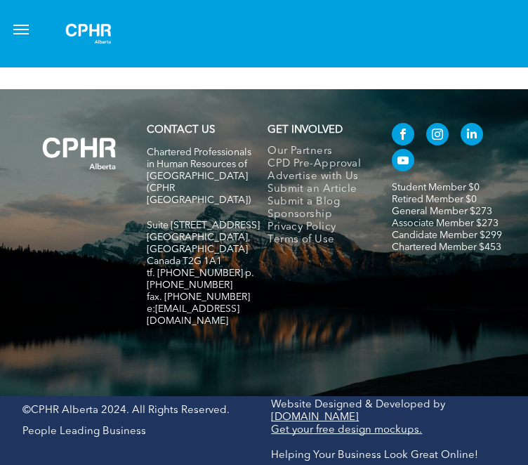 The image size is (528, 465). I want to click on a: Website Designed & Developed by, so click(358, 404).